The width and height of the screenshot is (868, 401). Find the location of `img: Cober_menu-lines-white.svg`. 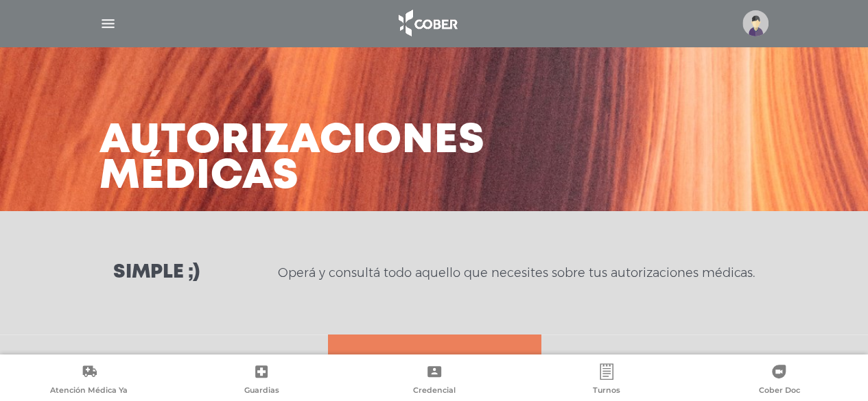

img: Cober_menu-lines-white.svg is located at coordinates (108, 23).